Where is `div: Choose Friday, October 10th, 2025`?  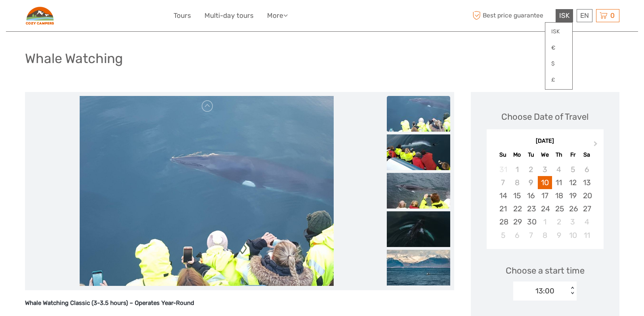
div: Choose Friday, October 10th, 2025 is located at coordinates (573, 235).